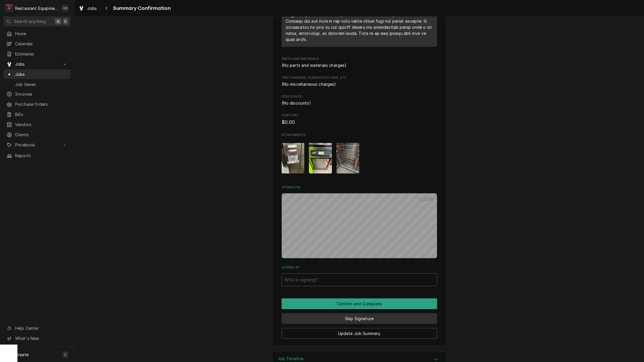 Image resolution: width=644 pixels, height=362 pixels. Describe the element at coordinates (359, 275) in the screenshot. I see `div: Signed By` at that location.